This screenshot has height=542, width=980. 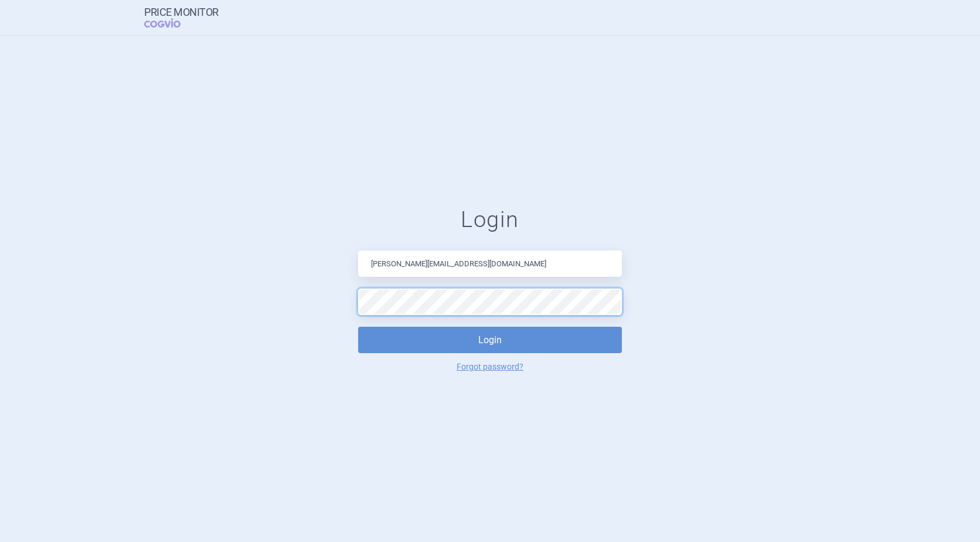 What do you see at coordinates (490, 263) in the screenshot?
I see `input: Email` at bounding box center [490, 263].